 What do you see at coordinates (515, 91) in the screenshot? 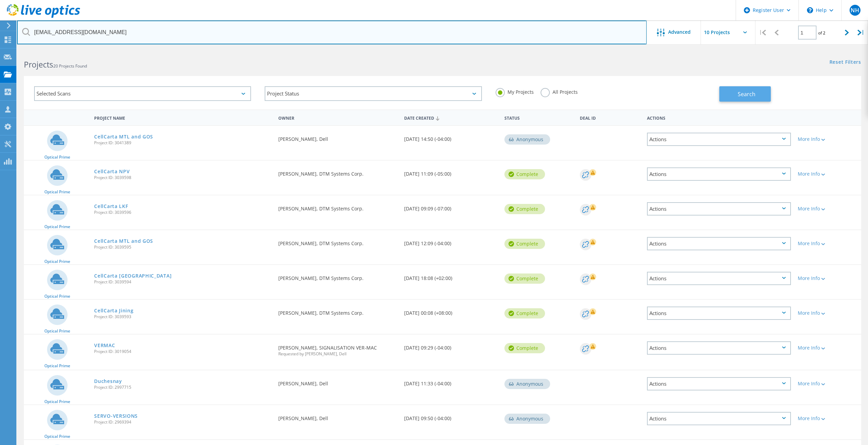
I see `label: My Projects` at bounding box center [515, 91].